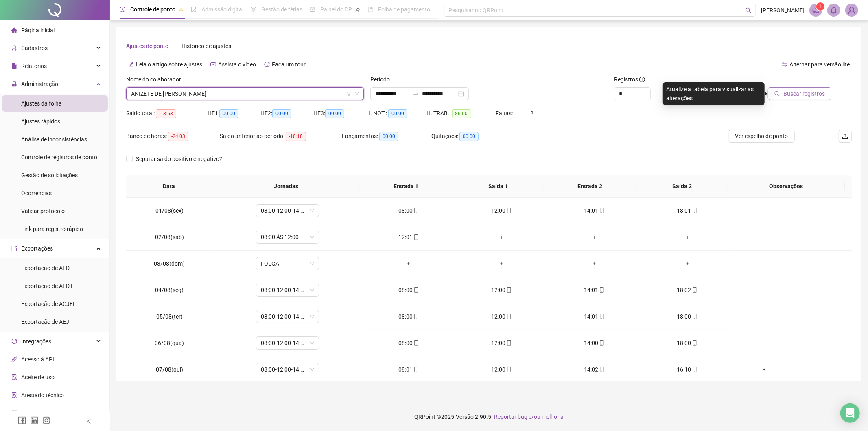 This screenshot has width=868, height=431. I want to click on span: lock, so click(14, 84).